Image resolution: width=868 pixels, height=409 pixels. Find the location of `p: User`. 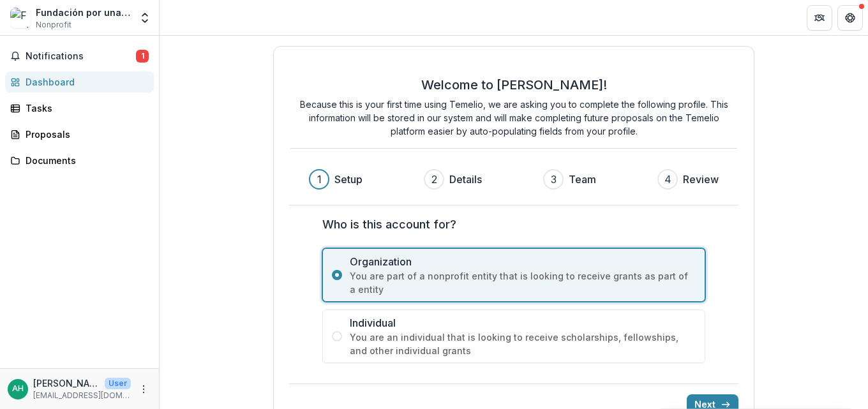

p: User is located at coordinates (118, 384).